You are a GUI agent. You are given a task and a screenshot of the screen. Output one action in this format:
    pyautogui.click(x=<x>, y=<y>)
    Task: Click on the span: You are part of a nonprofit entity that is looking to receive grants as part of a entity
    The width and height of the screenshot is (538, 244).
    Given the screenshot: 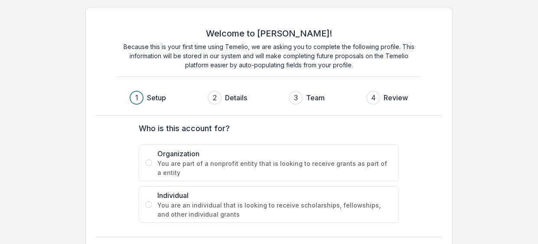 What is the action you would take?
    pyautogui.click(x=275, y=168)
    